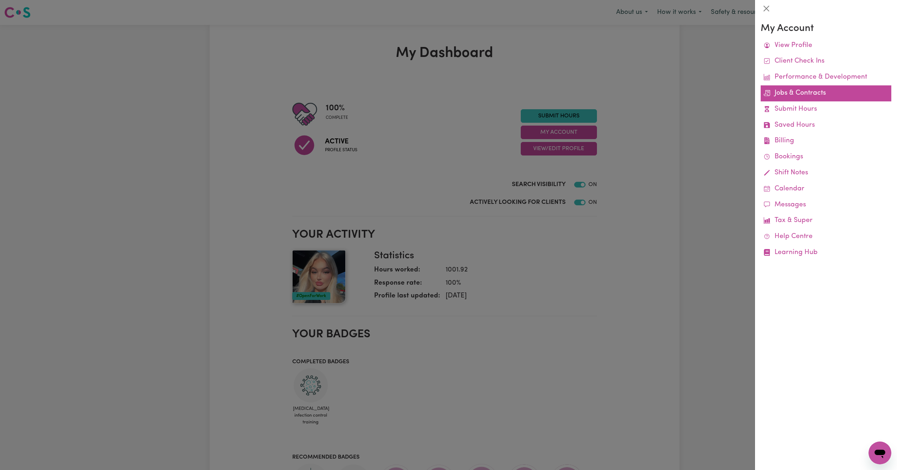  I want to click on a: Billing, so click(825, 141).